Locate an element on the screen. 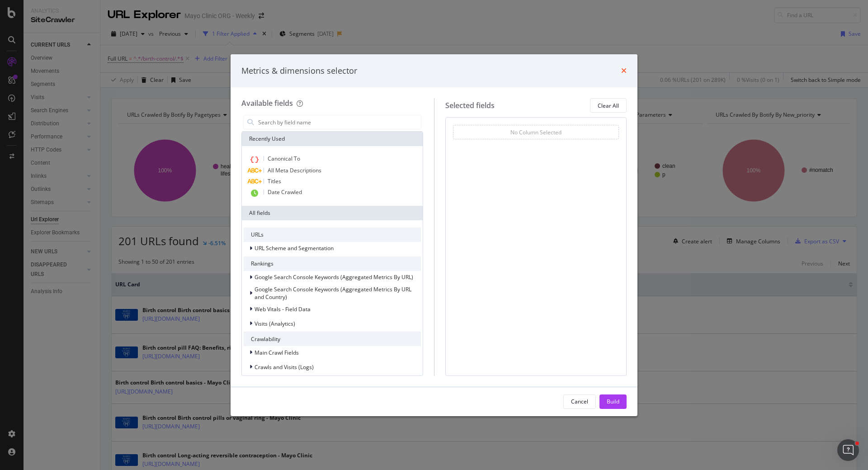 This screenshot has height=470, width=868. button: Build is located at coordinates (613, 402).